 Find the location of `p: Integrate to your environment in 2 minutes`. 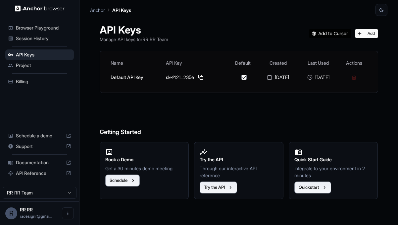

p: Integrate to your environment in 2 minutes is located at coordinates (334, 172).